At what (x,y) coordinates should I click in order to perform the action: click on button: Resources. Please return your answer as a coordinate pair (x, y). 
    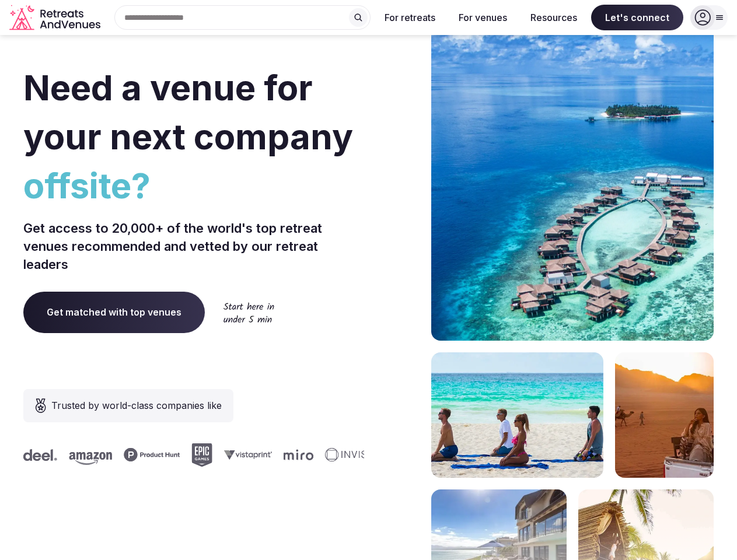
    Looking at the image, I should click on (554, 17).